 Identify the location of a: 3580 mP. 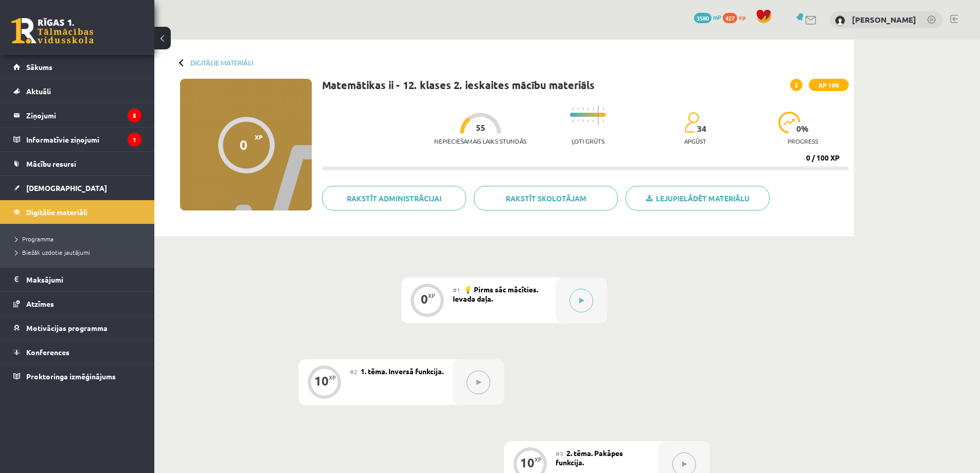
(707, 17).